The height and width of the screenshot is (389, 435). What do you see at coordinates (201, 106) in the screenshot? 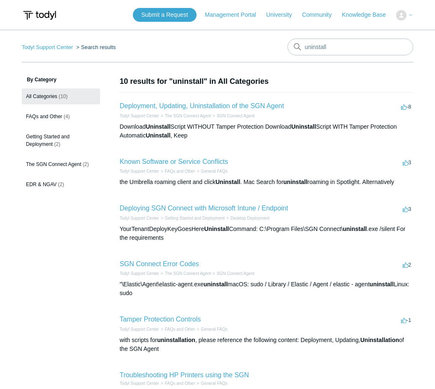
I see `a: Deployment, Updating, Uninstallation of the SGN Agent` at bounding box center [201, 106].